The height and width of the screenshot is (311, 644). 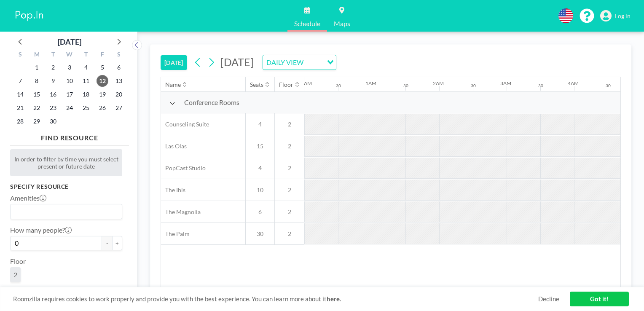 I want to click on a: Log in, so click(x=616, y=16).